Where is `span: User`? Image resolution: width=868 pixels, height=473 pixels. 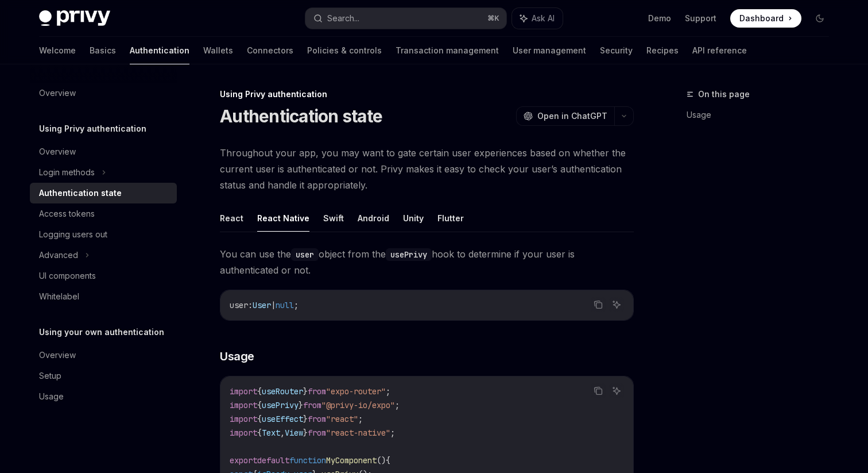
span: User is located at coordinates (262, 305).